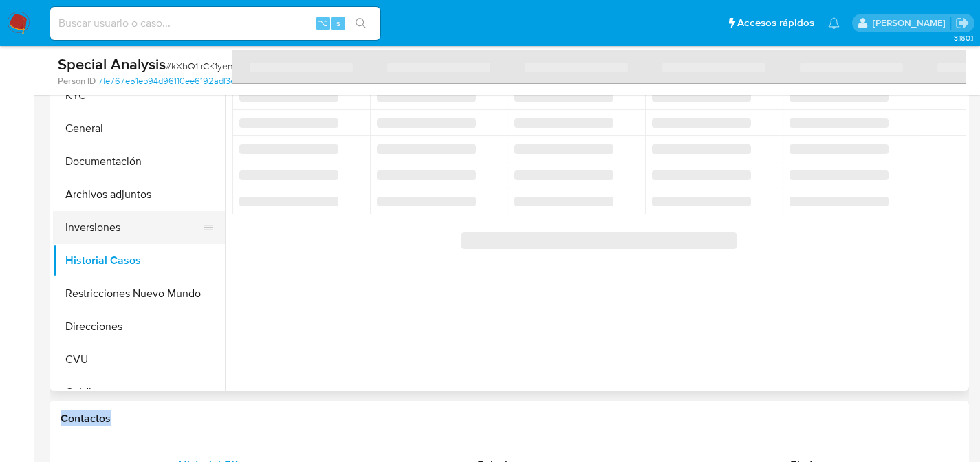 Image resolution: width=980 pixels, height=462 pixels. Describe the element at coordinates (912, 22) in the screenshot. I see `p: facundo.marin@mercadolibre.com` at that location.